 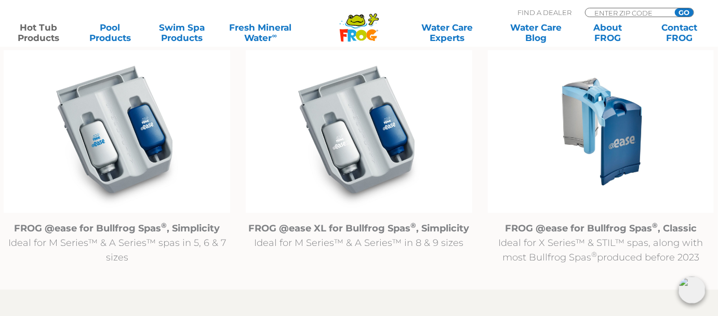 I want to click on img: @ease_Bullfrog_FROG @ease R180 for Bullfrog Spas with Filter, so click(x=117, y=131).